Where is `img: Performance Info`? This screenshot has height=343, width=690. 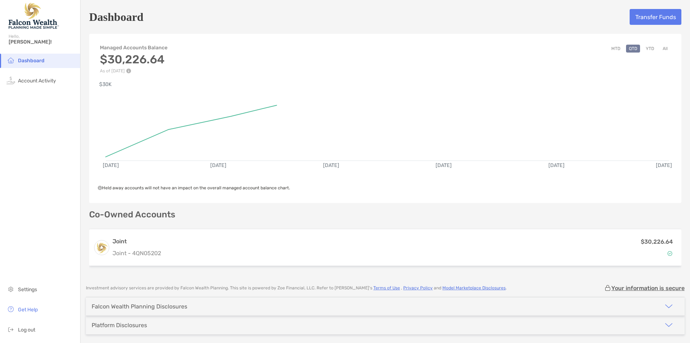
img: Performance Info is located at coordinates (129, 71).